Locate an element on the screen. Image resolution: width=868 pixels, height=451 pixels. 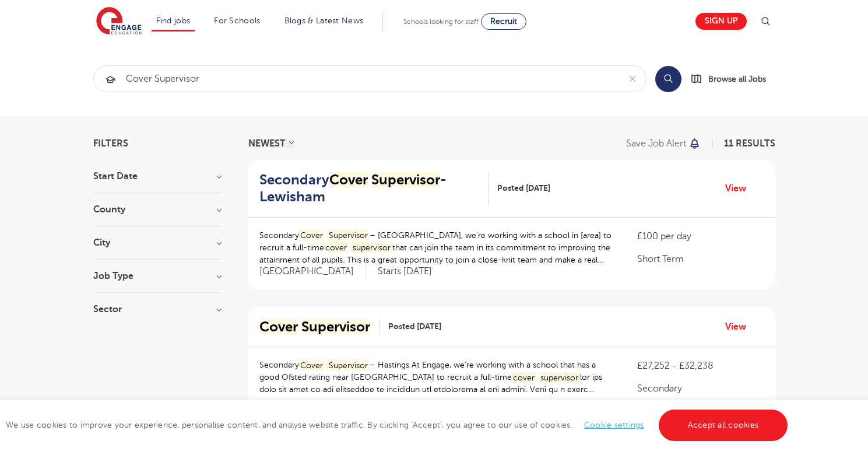
img: Engage Education is located at coordinates (119, 21).